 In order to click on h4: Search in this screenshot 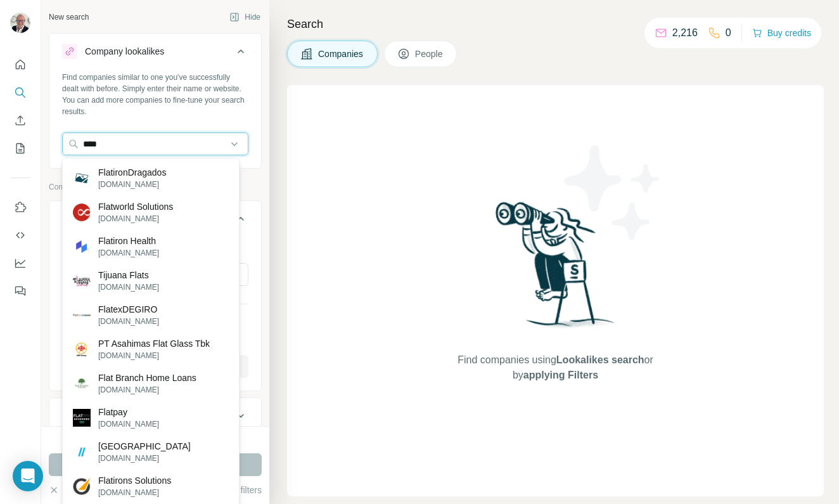, I will do `click(555, 24)`.